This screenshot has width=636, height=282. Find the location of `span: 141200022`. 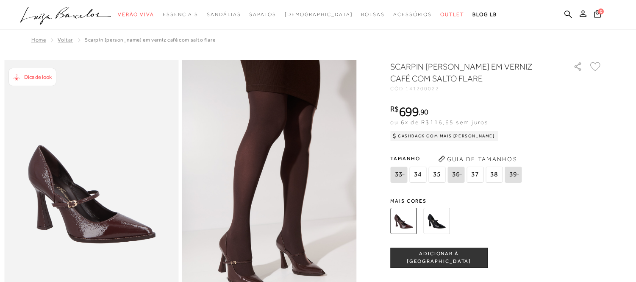

span: 141200022 is located at coordinates (423, 89).